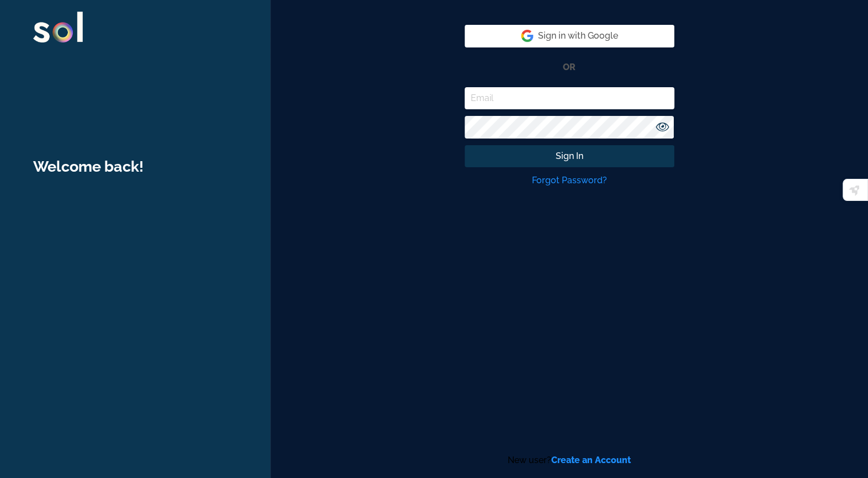  I want to click on a: Forgot Password?, so click(569, 180).